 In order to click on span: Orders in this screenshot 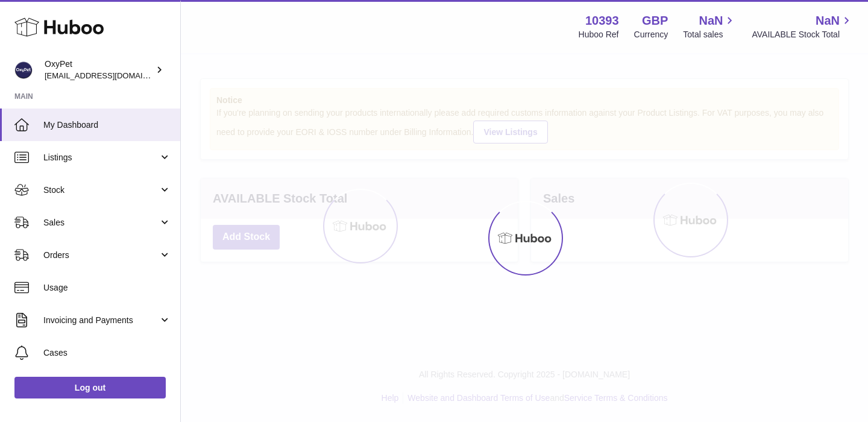, I will do `click(101, 255)`.